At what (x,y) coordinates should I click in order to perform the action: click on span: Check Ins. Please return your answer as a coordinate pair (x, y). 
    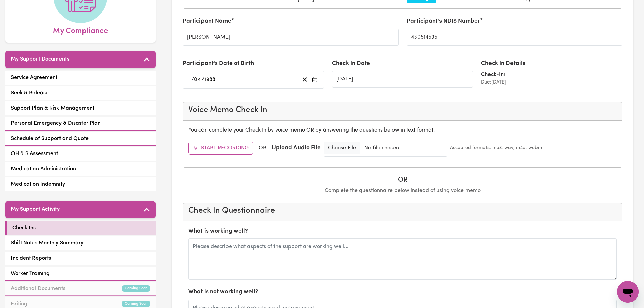
    Looking at the image, I should click on (24, 228).